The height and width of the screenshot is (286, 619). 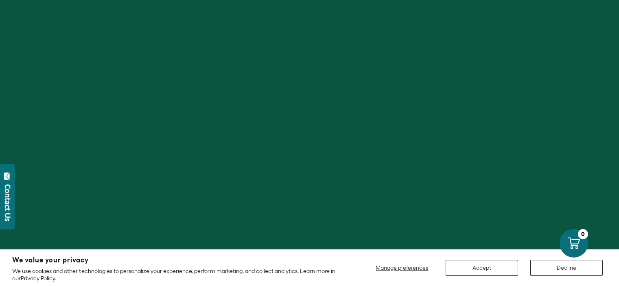 I want to click on h2: We value your privacy, so click(x=177, y=260).